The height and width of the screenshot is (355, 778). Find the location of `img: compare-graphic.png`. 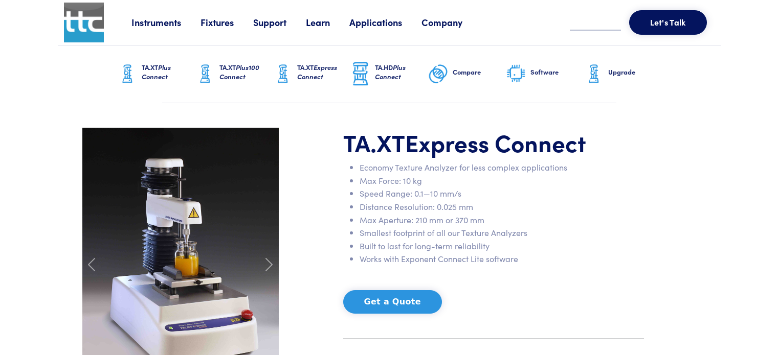

img: compare-graphic.png is located at coordinates (438, 74).